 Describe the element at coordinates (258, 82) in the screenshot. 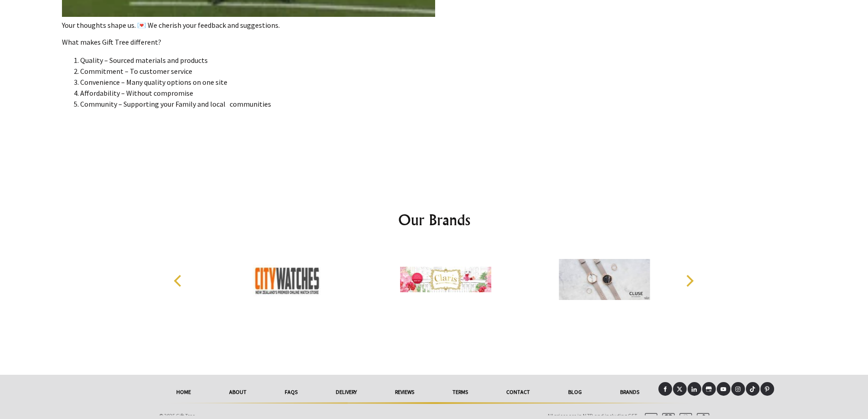

I see `li: Convenience – Many quality options on one site` at that location.